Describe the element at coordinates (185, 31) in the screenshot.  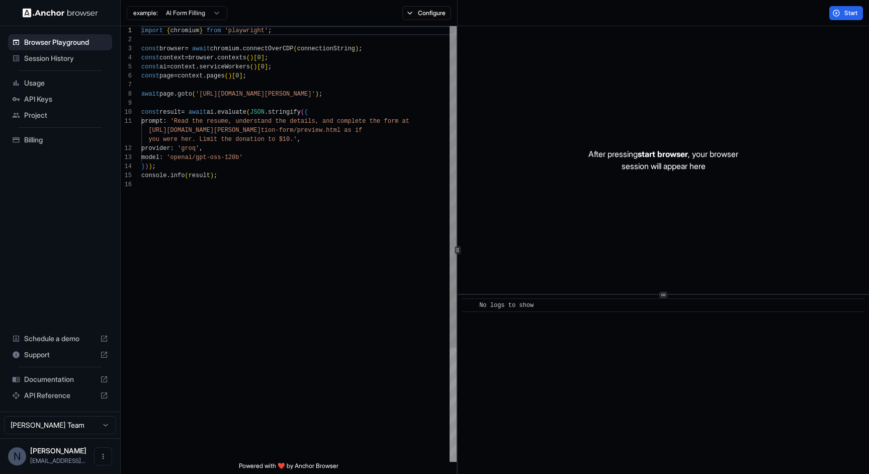
I see `span: chromium` at that location.